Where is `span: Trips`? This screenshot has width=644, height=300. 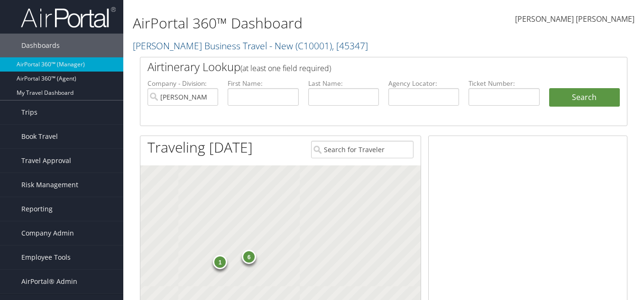
span: Trips is located at coordinates (30, 112).